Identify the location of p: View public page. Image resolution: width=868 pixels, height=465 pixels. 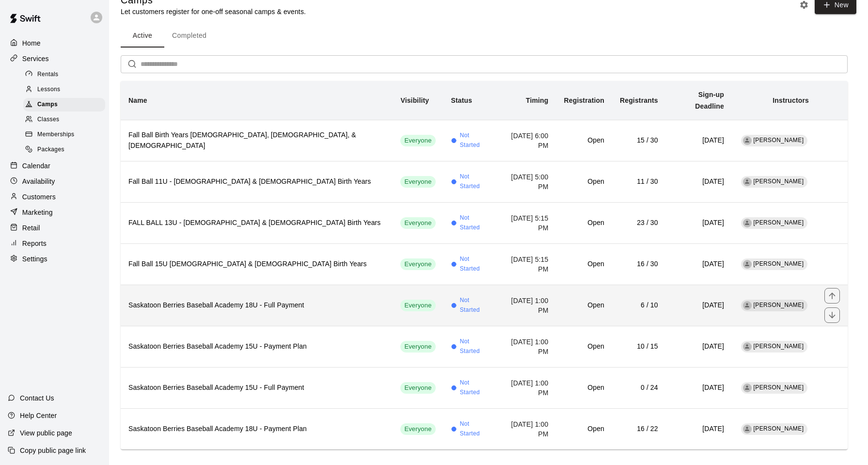
(46, 433).